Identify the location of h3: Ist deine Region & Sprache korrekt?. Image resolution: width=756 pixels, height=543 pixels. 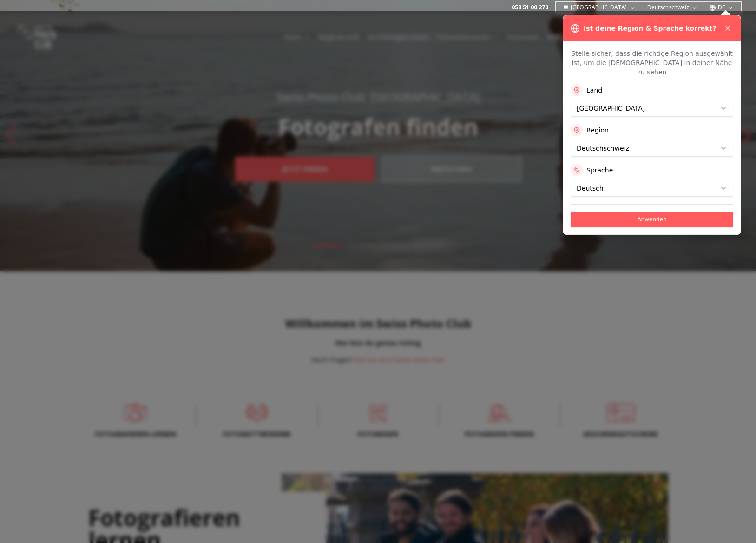
(649, 28).